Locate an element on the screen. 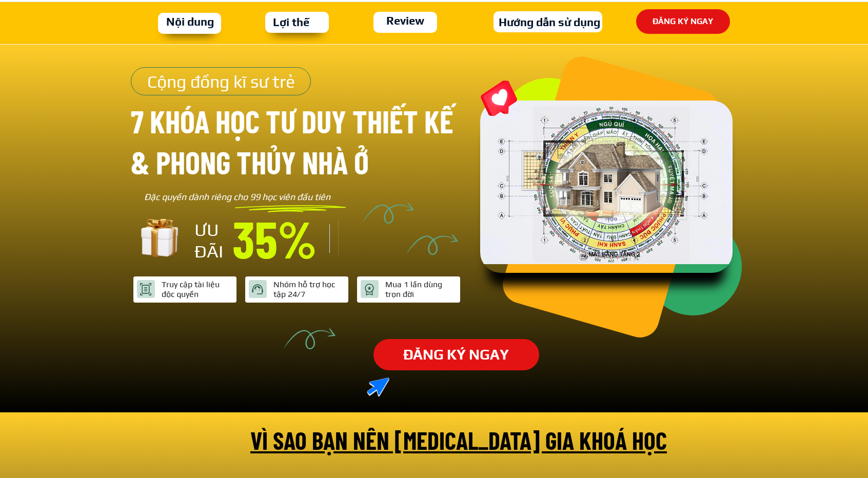  div: Nhóm hỗ trợ học tập 24/7 is located at coordinates (310, 289).